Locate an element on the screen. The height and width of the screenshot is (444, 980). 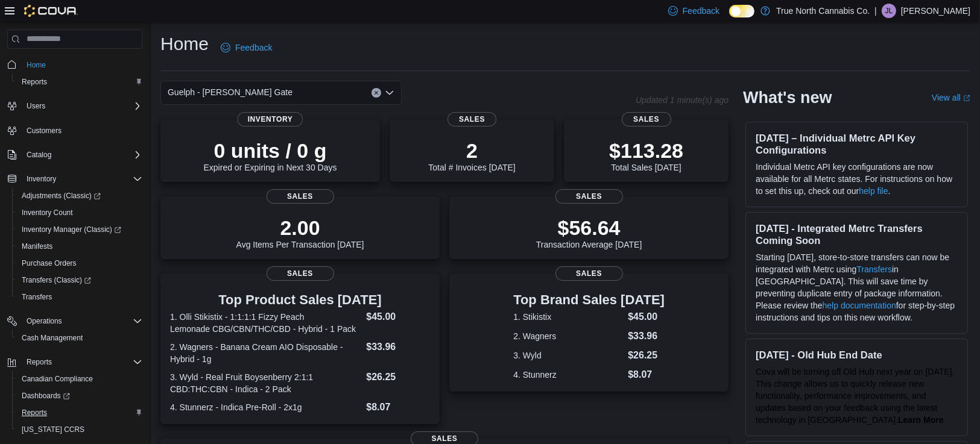
input: Dark Mode is located at coordinates (742, 11).